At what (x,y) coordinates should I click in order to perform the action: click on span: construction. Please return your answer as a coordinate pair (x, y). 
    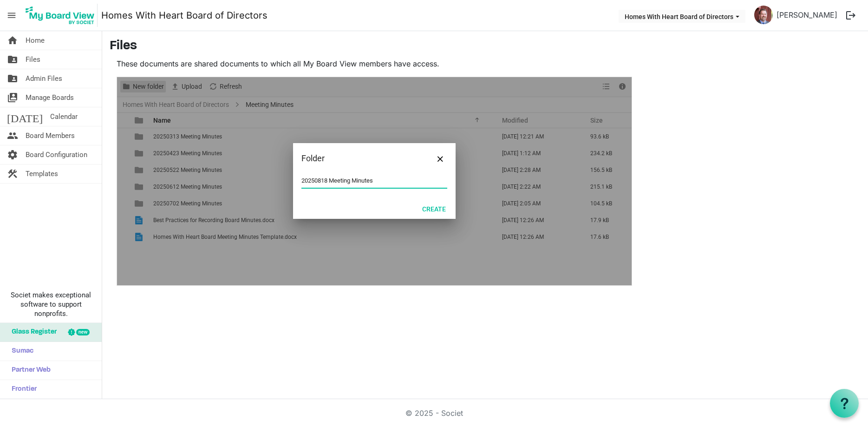
    Looking at the image, I should click on (13, 174).